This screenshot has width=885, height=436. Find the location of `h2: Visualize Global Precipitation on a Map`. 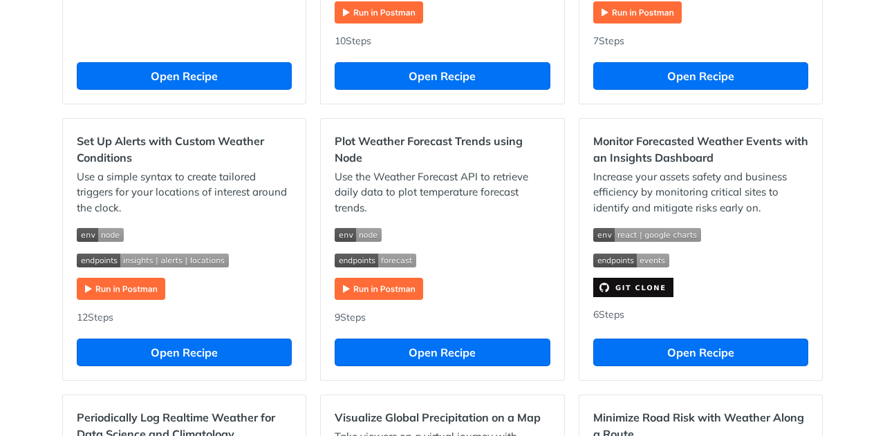

h2: Visualize Global Precipitation on a Map is located at coordinates (442, 417).